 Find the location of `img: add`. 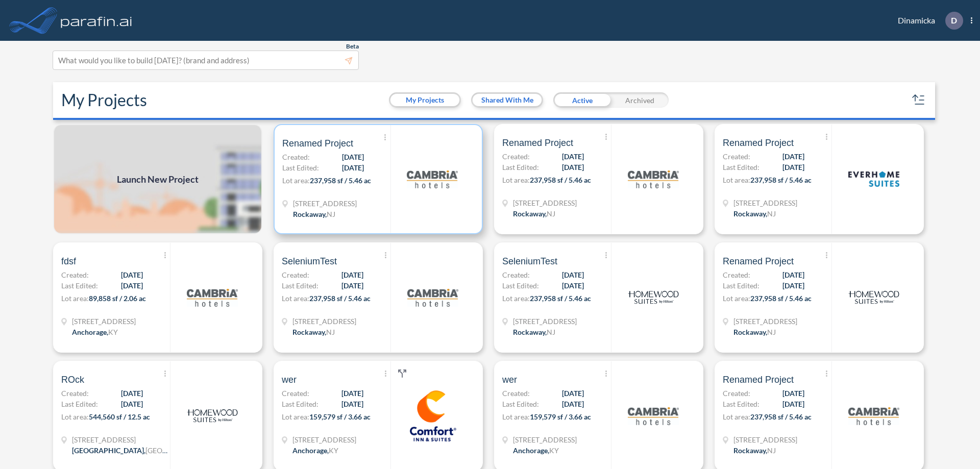

img: add is located at coordinates (158, 180).